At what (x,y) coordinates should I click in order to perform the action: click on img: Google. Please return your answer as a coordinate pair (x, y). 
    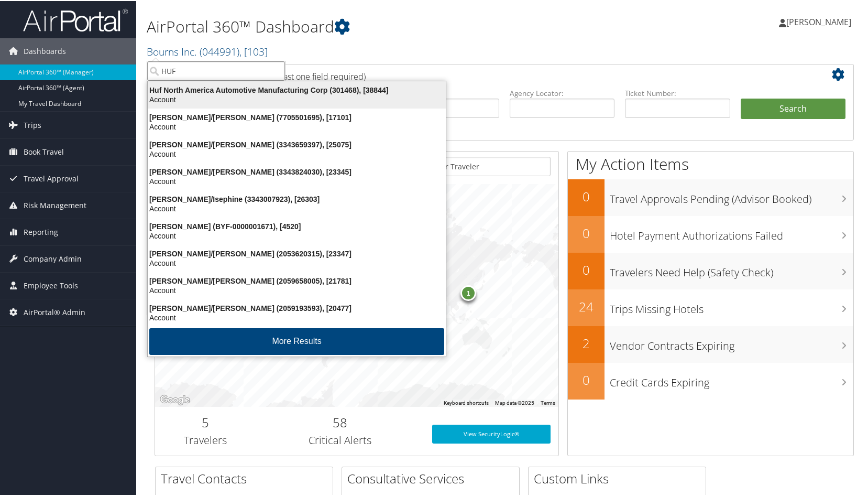
    Looking at the image, I should click on (175, 399).